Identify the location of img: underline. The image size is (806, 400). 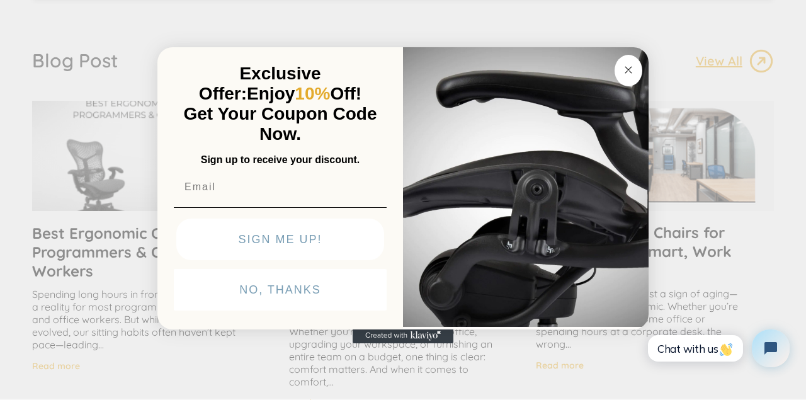
(280, 207).